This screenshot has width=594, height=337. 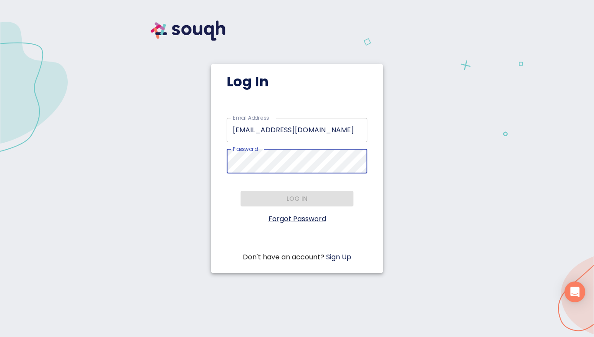 I want to click on a: Forgot Password, so click(x=297, y=219).